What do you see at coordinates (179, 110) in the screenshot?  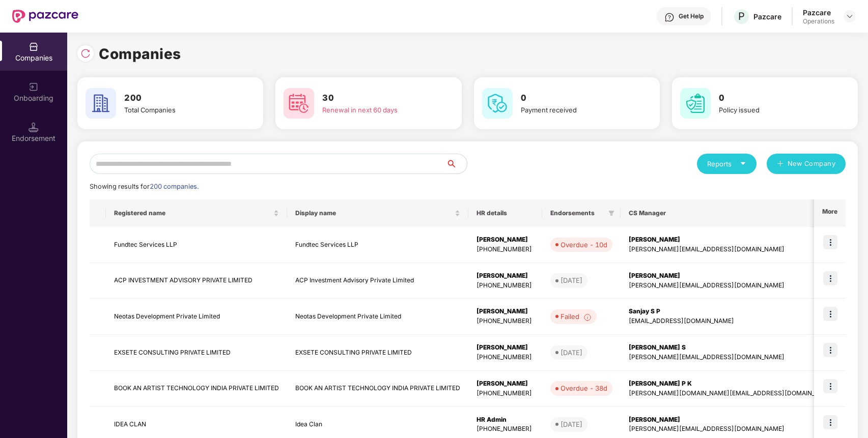 I see `div: Total Companies` at bounding box center [179, 110].